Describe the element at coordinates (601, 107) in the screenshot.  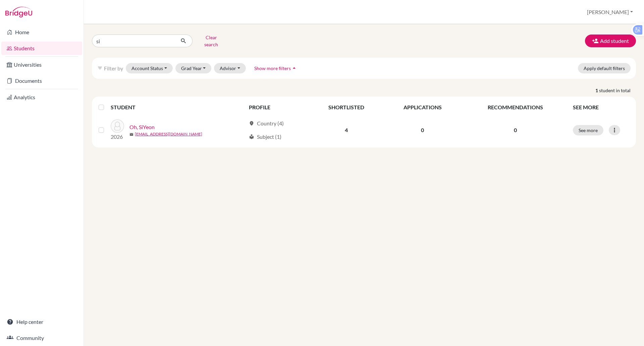
I see `th: SEE MORE` at that location.